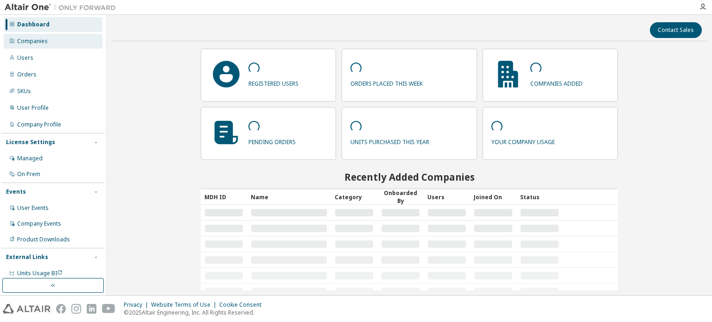  Describe the element at coordinates (137, 305) in the screenshot. I see `div: Privacy` at that location.